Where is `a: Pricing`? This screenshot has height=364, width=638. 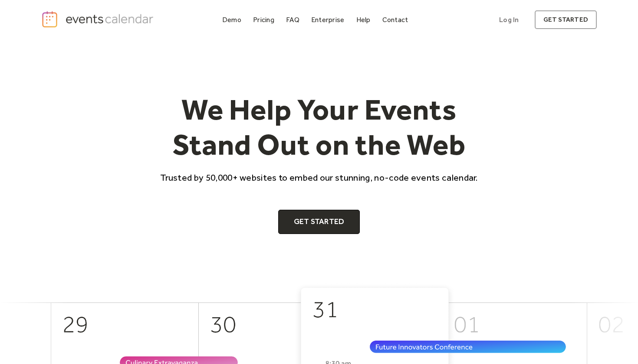
a: Pricing is located at coordinates (263, 19).